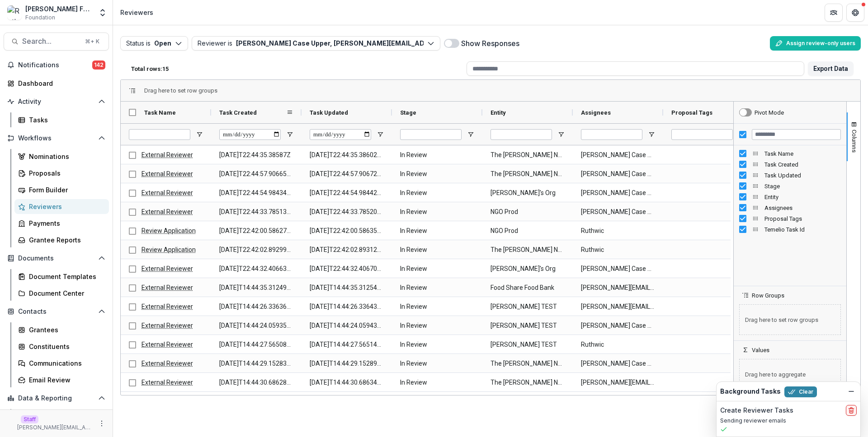 This screenshot has width=868, height=437. Describe the element at coordinates (62, 240) in the screenshot. I see `a: Grantee Reports` at that location.